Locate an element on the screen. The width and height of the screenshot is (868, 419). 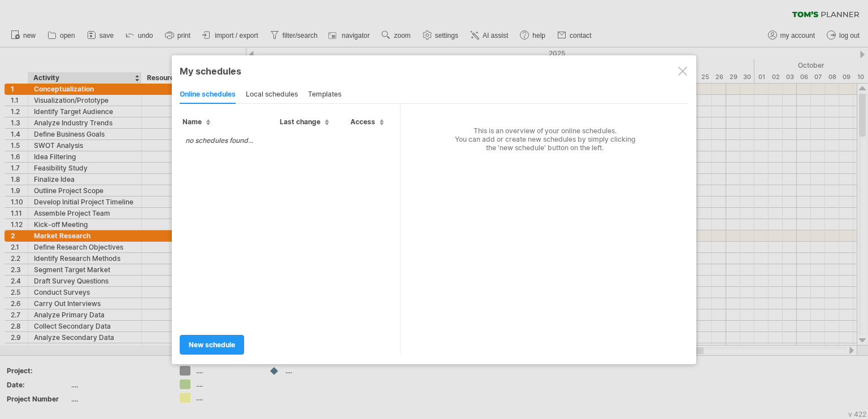
span: Name is located at coordinates (196, 121).